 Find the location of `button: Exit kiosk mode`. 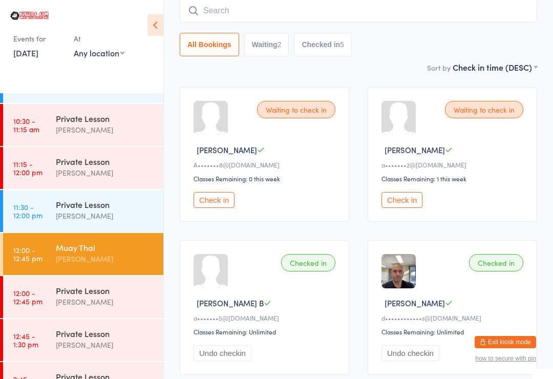

button: Exit kiosk mode is located at coordinates (506, 342).